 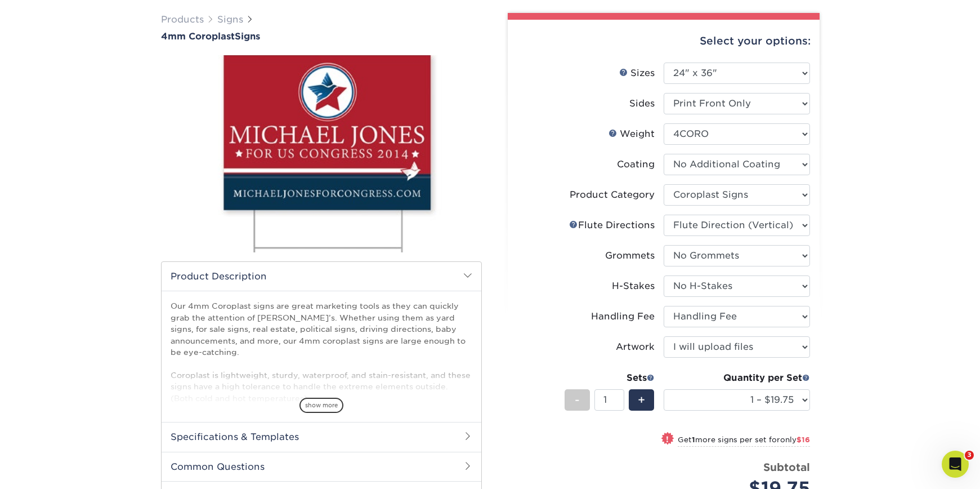 What do you see at coordinates (182, 19) in the screenshot?
I see `a: Products` at bounding box center [182, 19].